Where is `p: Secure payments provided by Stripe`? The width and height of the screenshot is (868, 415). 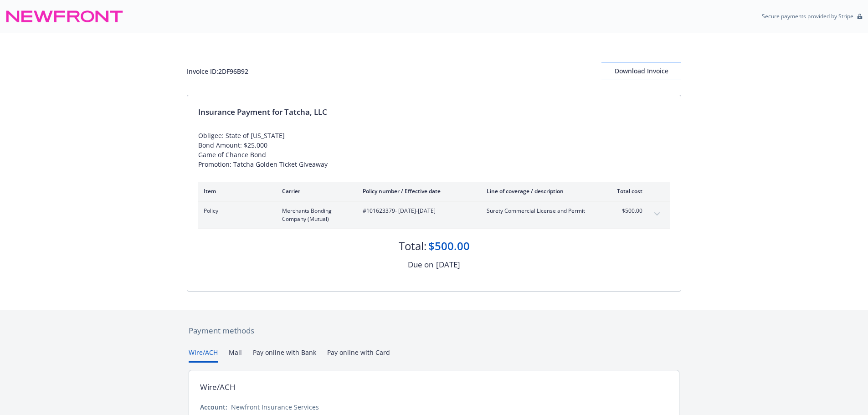
p: Secure payments provided by Stripe is located at coordinates (807, 16).